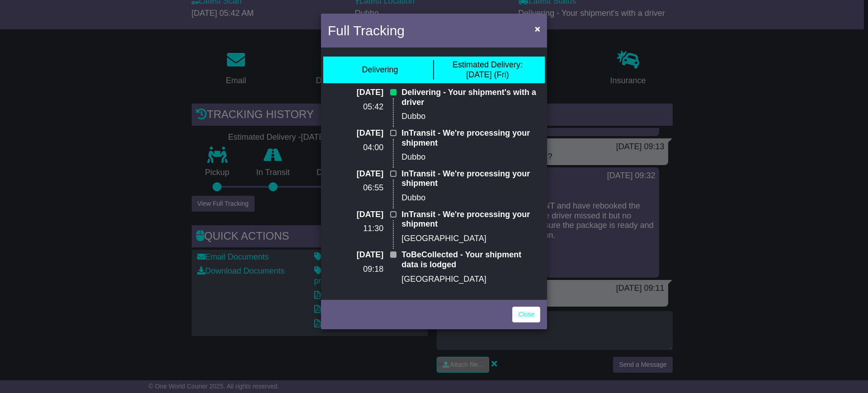 The height and width of the screenshot is (393, 868). What do you see at coordinates (355, 270) in the screenshot?
I see `p: 09:18` at bounding box center [355, 270].